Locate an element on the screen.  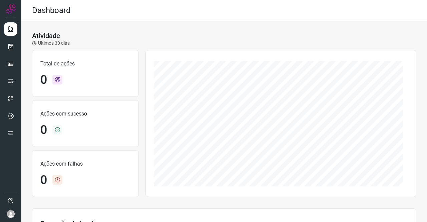
p: Ações com falhas is located at coordinates (85, 164).